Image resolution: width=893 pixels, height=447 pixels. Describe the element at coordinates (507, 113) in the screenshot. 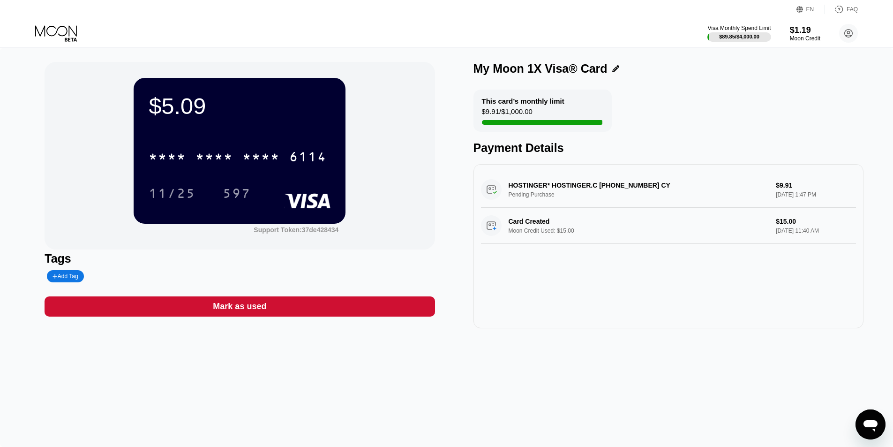

I see `div: $9.91 / $1,000.00` at that location.